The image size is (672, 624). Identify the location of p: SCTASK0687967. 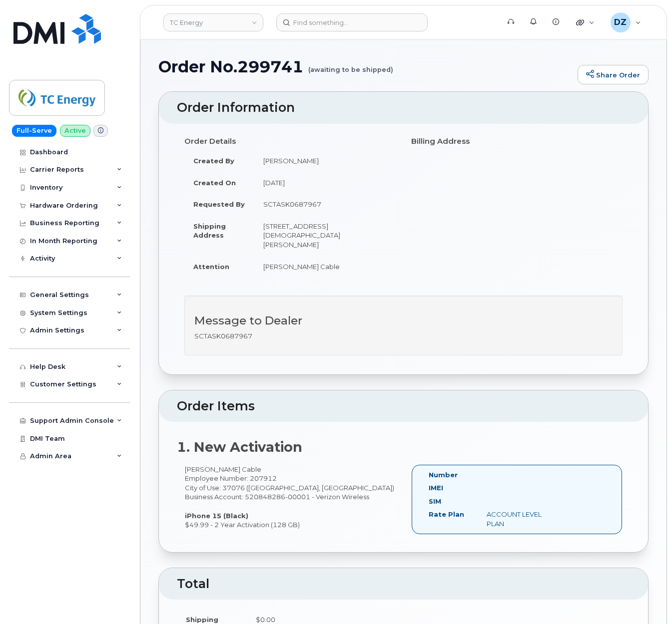
(403, 336).